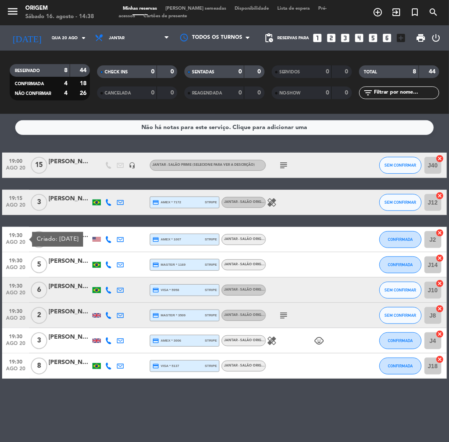 This screenshot has width=449, height=442. I want to click on span: Lista de espera, so click(293, 8).